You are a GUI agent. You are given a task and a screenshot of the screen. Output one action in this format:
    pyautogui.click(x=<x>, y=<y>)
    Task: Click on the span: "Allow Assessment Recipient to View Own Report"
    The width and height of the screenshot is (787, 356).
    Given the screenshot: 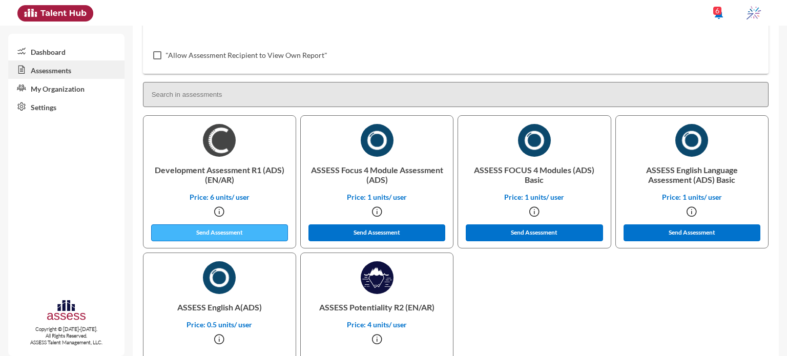 What is the action you would take?
    pyautogui.click(x=246, y=55)
    